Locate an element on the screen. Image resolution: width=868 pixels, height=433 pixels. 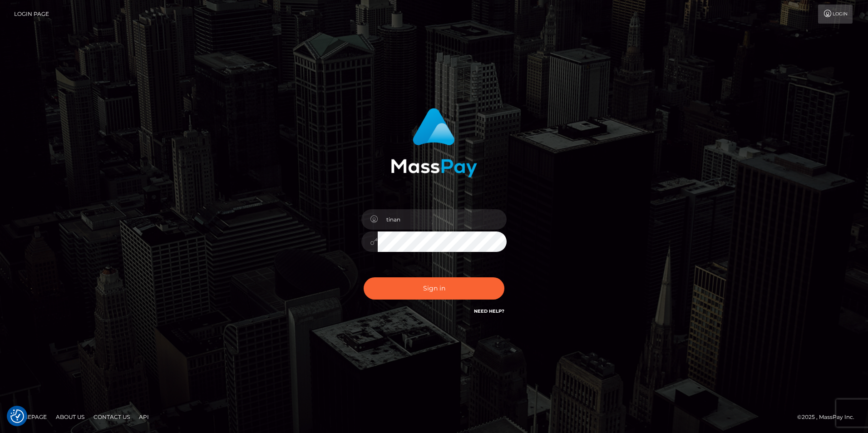
button: Consent Preferences is located at coordinates (17, 416).